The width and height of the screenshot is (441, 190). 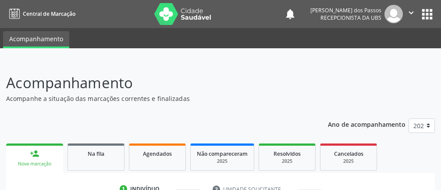 I want to click on span: Agendados, so click(x=157, y=154).